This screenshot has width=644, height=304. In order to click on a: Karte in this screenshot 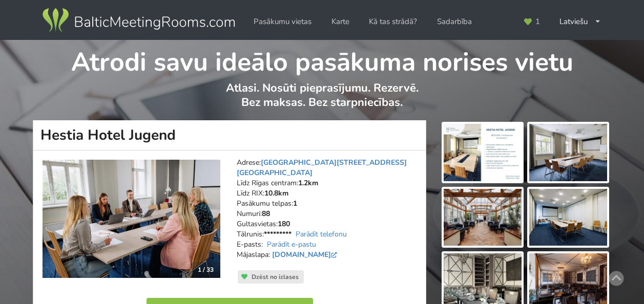, I will do `click(340, 22)`.